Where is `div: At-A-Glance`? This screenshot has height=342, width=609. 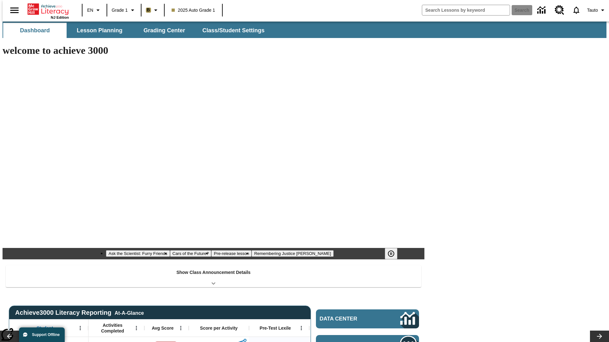
div: At-A-Glance is located at coordinates (129, 313).